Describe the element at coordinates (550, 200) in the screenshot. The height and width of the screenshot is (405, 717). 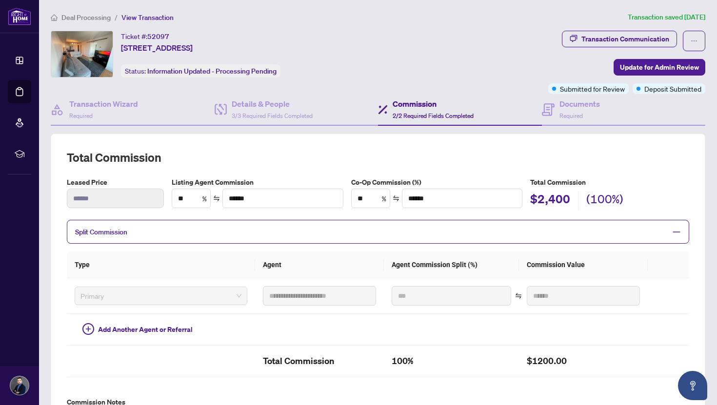
I see `h2: $2,400` at that location.